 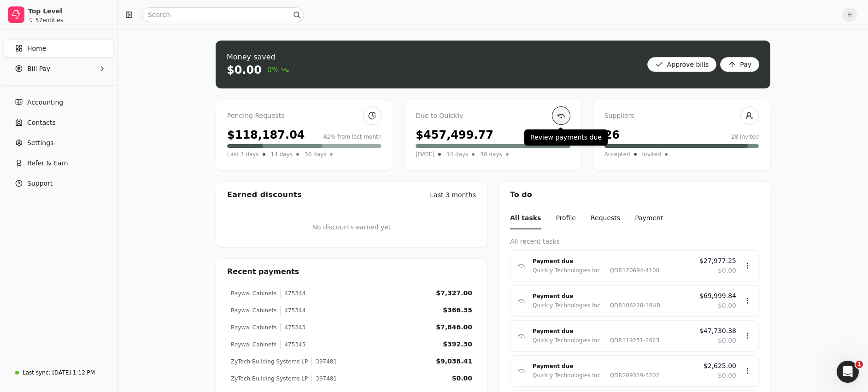 What do you see at coordinates (453, 195) in the screenshot?
I see `button: Last 3 months` at bounding box center [453, 195].